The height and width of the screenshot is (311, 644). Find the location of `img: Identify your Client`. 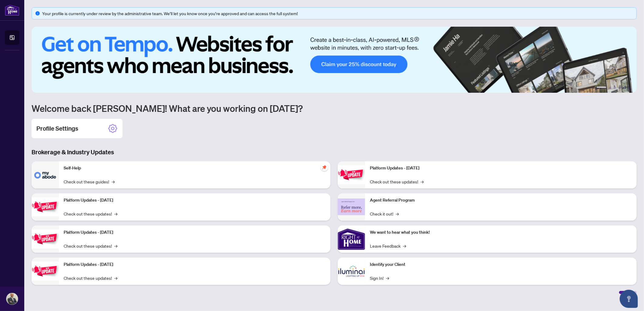

img: Identify your Client is located at coordinates (352, 272).